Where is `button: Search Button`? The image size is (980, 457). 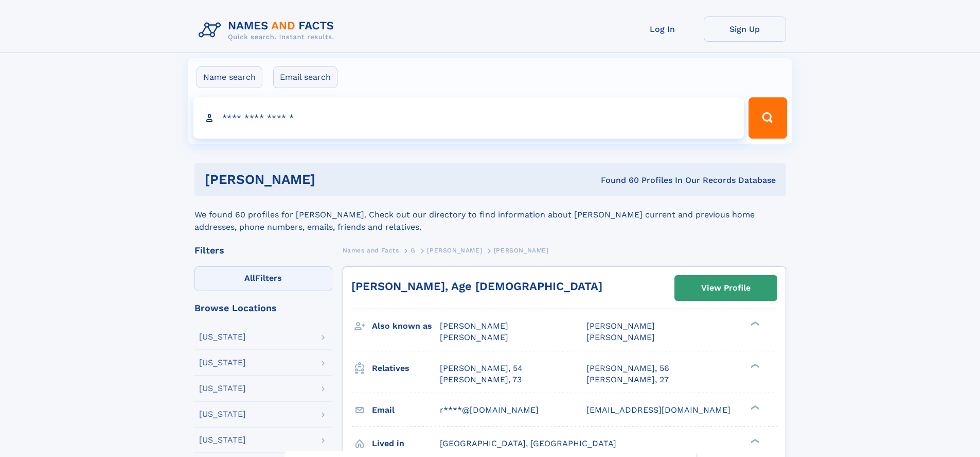 button: Search Button is located at coordinates (767, 118).